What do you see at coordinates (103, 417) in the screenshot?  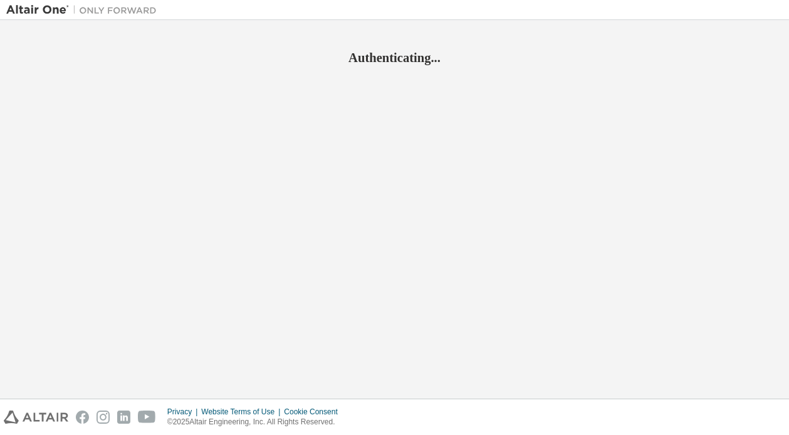 I see `img: instagram.svg` at bounding box center [103, 417].